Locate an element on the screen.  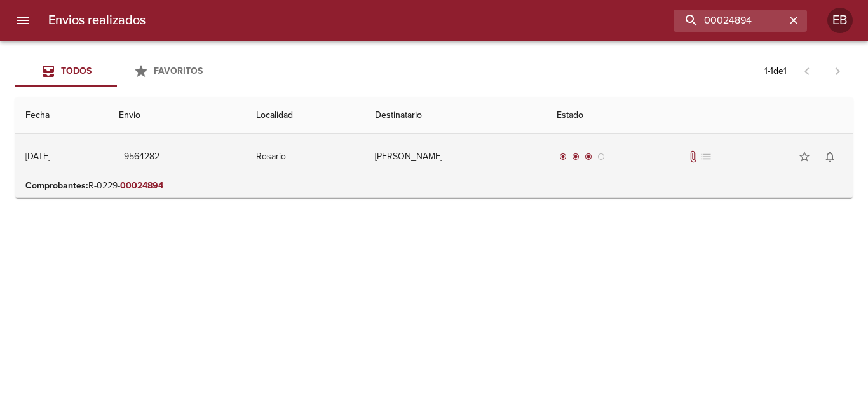
h6: Envios realizados is located at coordinates (97, 20).